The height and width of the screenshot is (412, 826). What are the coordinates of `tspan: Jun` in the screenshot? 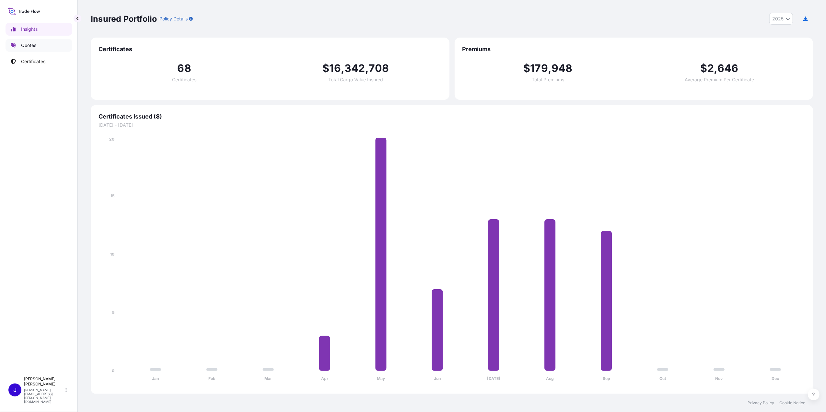 It's located at (437, 379).